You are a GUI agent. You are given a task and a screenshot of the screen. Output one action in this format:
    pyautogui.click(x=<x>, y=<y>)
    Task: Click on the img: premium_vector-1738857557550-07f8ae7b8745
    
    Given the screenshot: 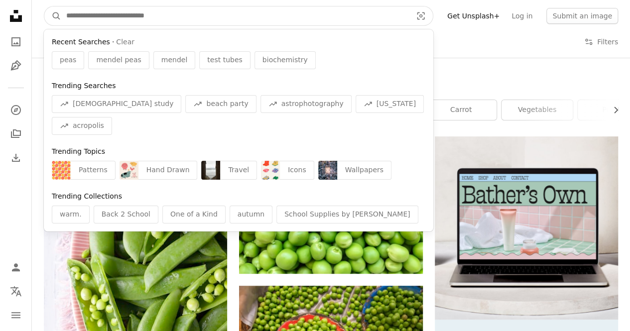 What is the action you would take?
    pyautogui.click(x=129, y=170)
    